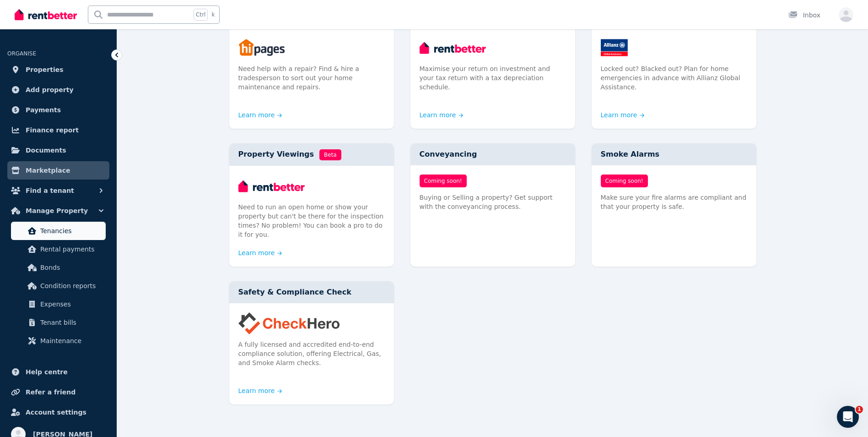 This screenshot has width=868, height=437. Describe the element at coordinates (58, 70) in the screenshot. I see `a: Properties` at that location.